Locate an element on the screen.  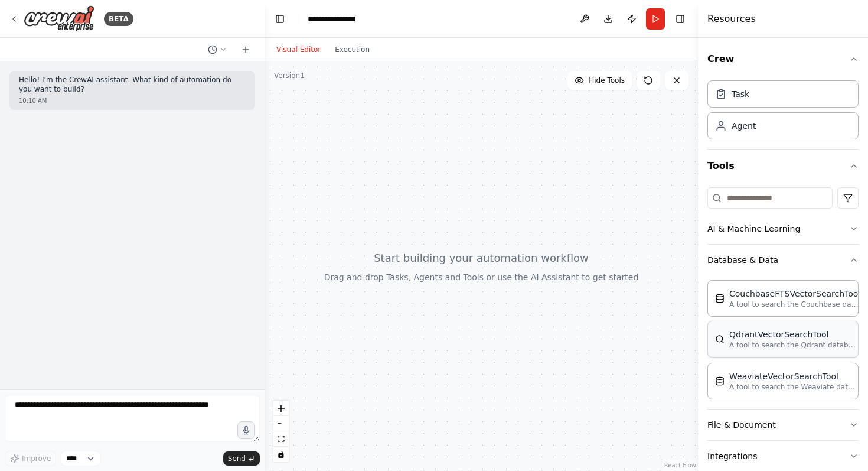
img: CouchbaseFTSVectorSearchTool is located at coordinates (720, 298).